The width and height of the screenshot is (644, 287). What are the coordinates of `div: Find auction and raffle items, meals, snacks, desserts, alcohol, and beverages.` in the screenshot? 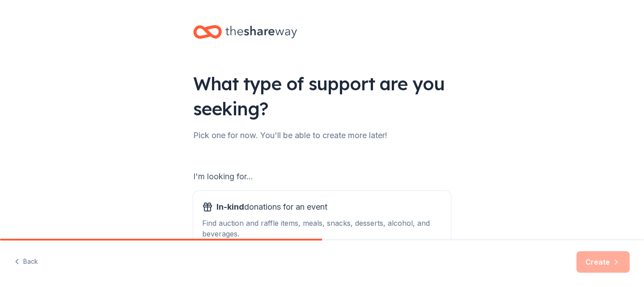 It's located at (322, 228).